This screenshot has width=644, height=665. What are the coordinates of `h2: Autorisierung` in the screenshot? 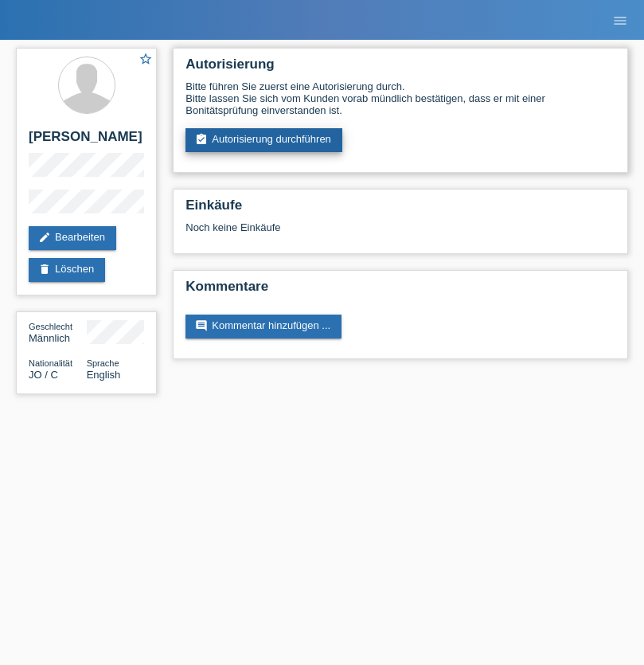 It's located at (401, 68).